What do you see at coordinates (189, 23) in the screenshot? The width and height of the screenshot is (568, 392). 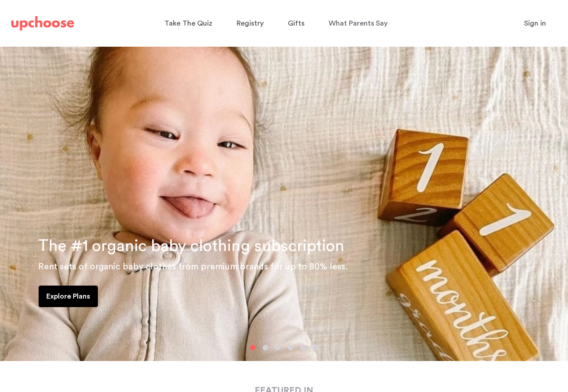 I see `a: Take The Quiz` at bounding box center [189, 23].